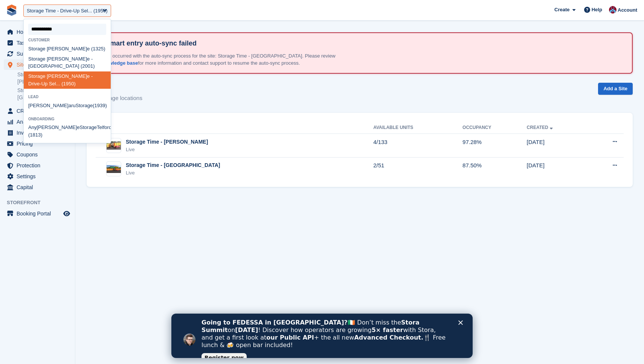 Image resolution: width=644 pixels, height=364 pixels. Describe the element at coordinates (628, 10) in the screenshot. I see `span: Account` at that location.